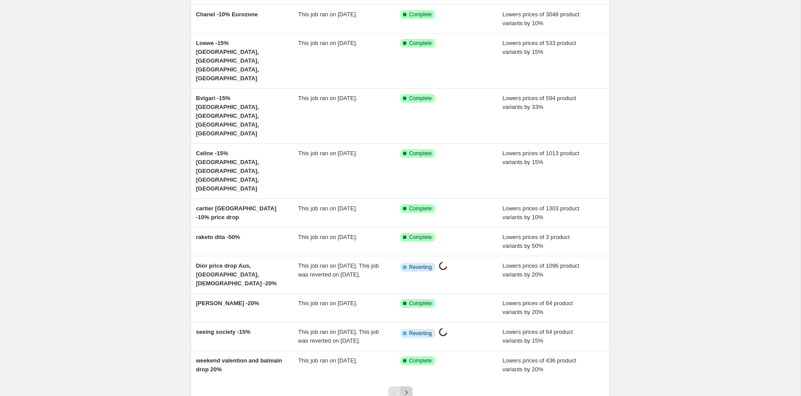 The height and width of the screenshot is (396, 801). What do you see at coordinates (541, 157) in the screenshot?
I see `span: Lowers prices of 1013 product variants by 15%` at bounding box center [541, 157].